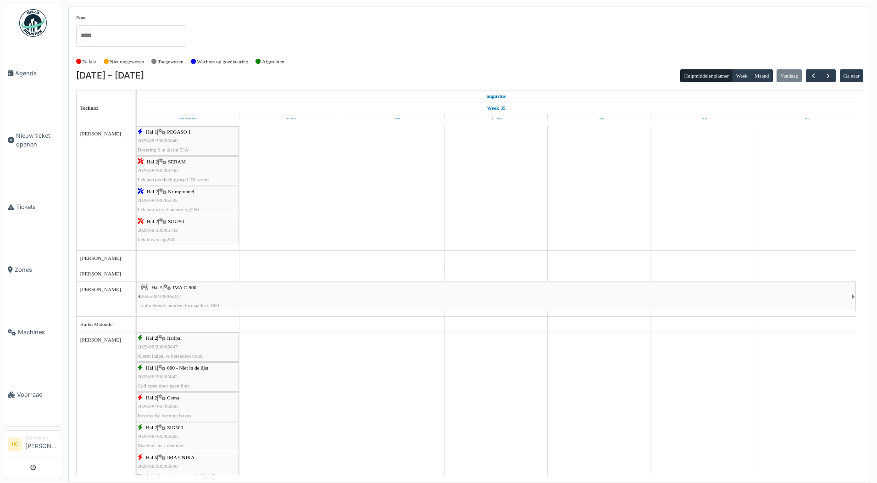 This screenshot has width=877, height=483. What do you see at coordinates (706, 76) in the screenshot?
I see `button: Hulpmiddelenplanner` at bounding box center [706, 76].